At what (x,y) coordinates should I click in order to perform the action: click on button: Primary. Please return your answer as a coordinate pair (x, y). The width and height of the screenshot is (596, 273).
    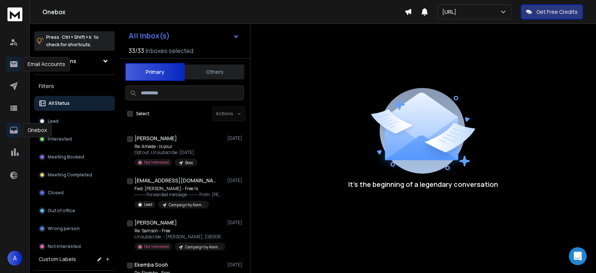
    Looking at the image, I should click on (155, 72).